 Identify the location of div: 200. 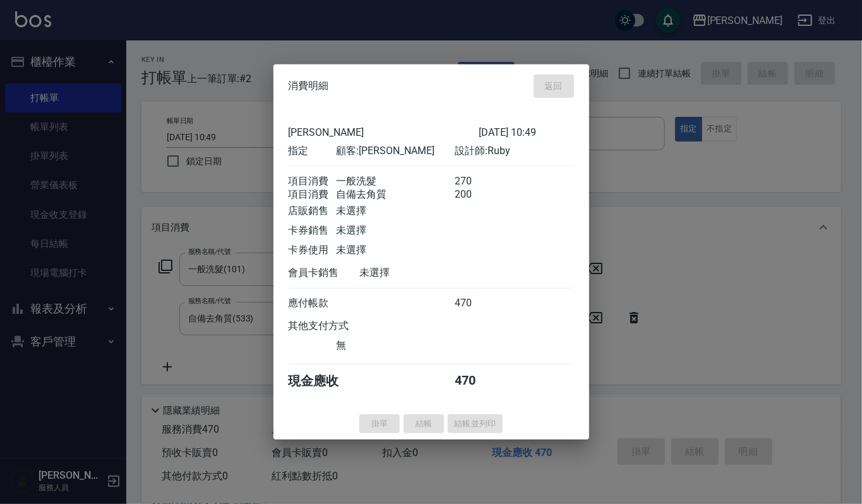
(478, 194).